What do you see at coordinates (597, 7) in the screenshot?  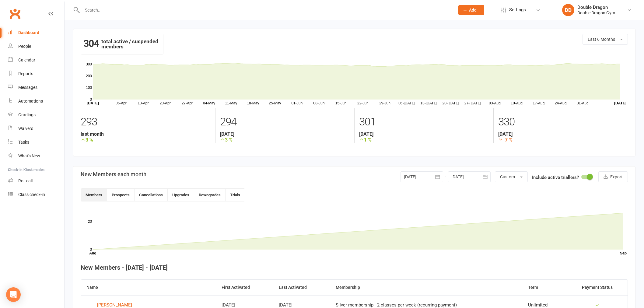 I see `div: Double Dragon` at bounding box center [597, 7].